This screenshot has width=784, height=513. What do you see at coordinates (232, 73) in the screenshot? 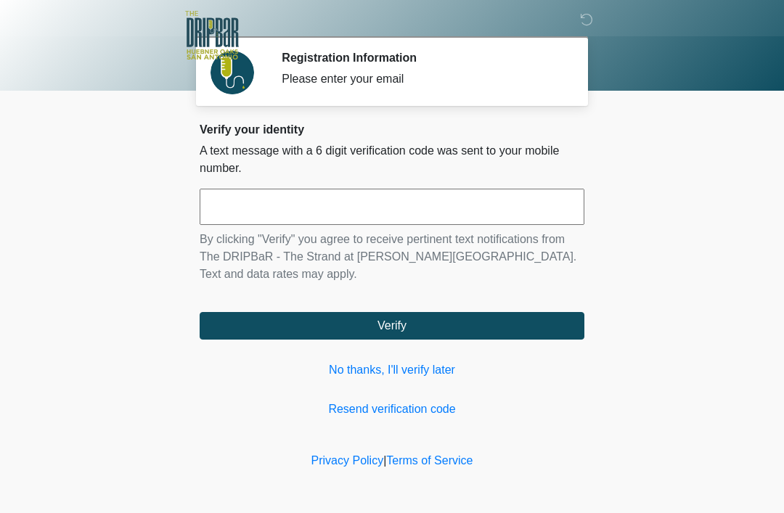
I see `img: Agent Avatar` at bounding box center [232, 73].